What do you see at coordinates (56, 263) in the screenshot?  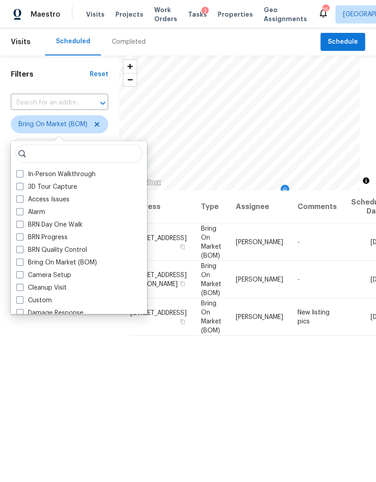 I see `label: Bring On Market (BOM)` at bounding box center [56, 263].